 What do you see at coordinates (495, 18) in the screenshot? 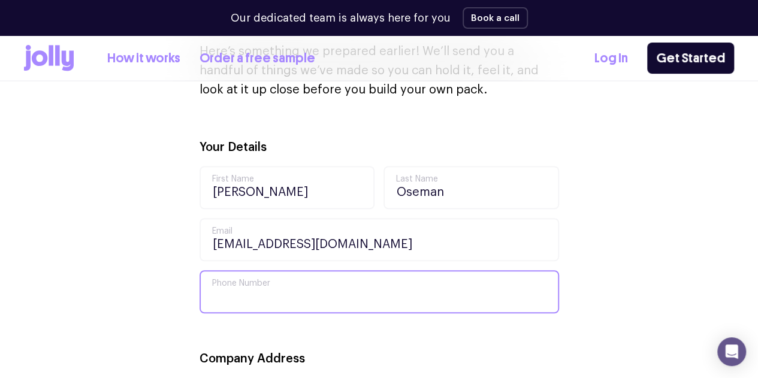
I see `button: Book a call` at bounding box center [495, 18].